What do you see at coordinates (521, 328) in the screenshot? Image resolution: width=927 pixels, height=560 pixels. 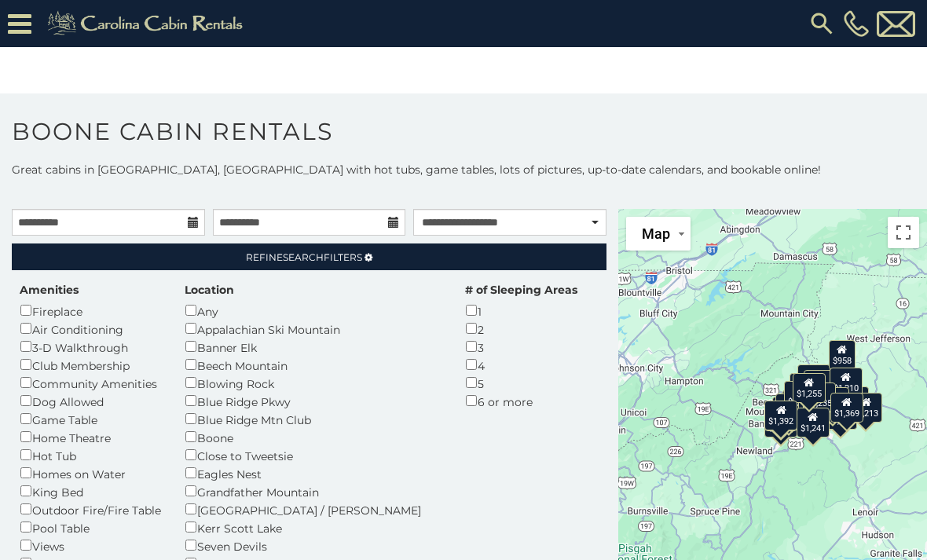 I see `div: 2` at bounding box center [521, 328].